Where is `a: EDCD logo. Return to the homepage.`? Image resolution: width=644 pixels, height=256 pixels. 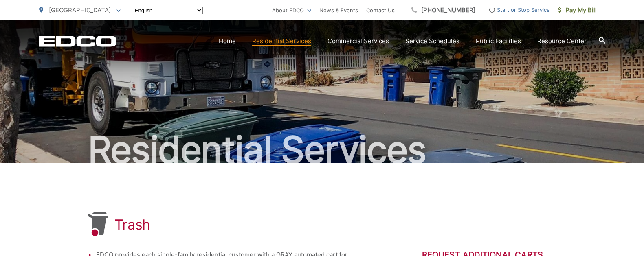 a: EDCD logo. Return to the homepage. is located at coordinates (78, 41).